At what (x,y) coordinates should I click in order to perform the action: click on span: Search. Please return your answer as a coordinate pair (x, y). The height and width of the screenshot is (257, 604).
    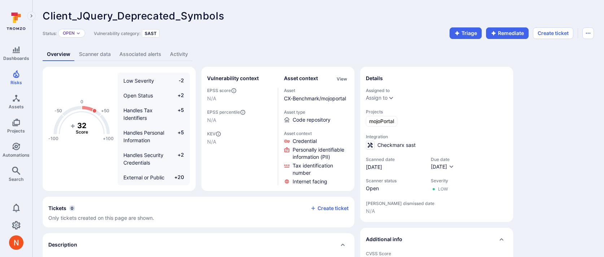
    Looking at the image, I should click on (16, 179).